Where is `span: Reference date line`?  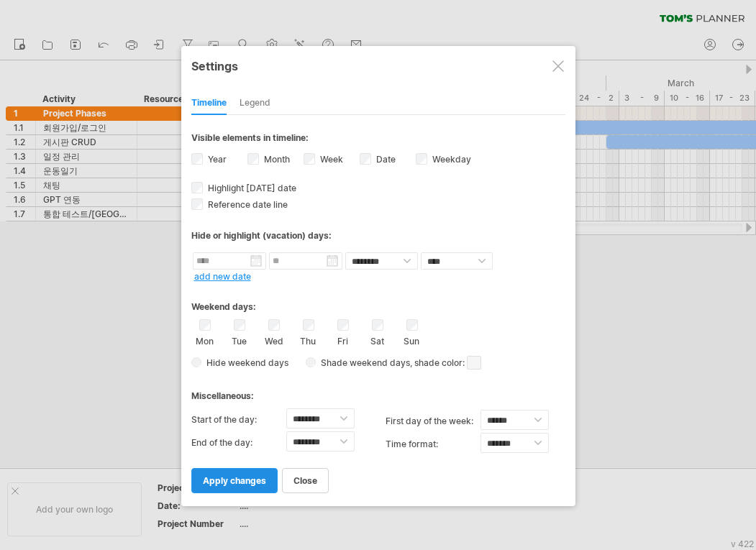 span: Reference date line is located at coordinates (246, 205).